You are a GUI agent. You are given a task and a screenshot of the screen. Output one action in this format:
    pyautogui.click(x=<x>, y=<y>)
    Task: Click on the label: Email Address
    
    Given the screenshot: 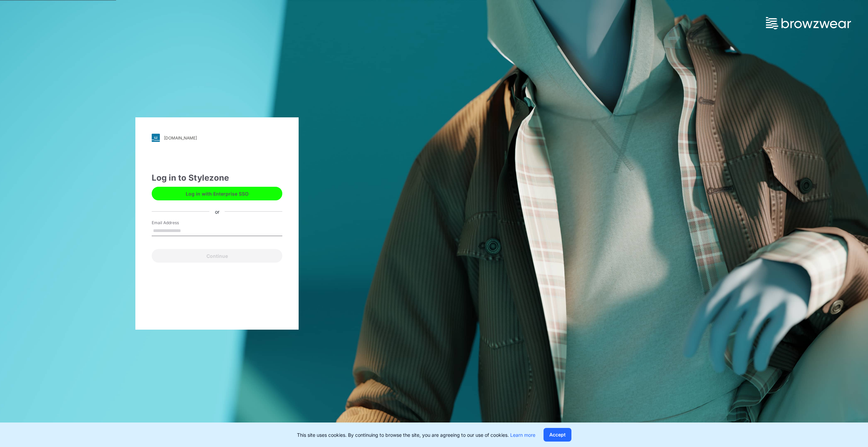 What is the action you would take?
    pyautogui.click(x=176, y=223)
    